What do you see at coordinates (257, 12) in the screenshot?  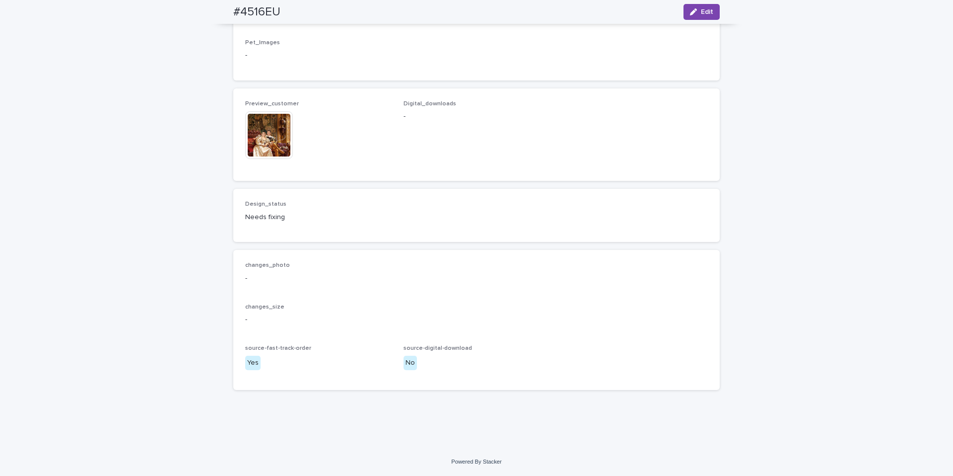 I see `h2: #4516EU` at bounding box center [257, 12].